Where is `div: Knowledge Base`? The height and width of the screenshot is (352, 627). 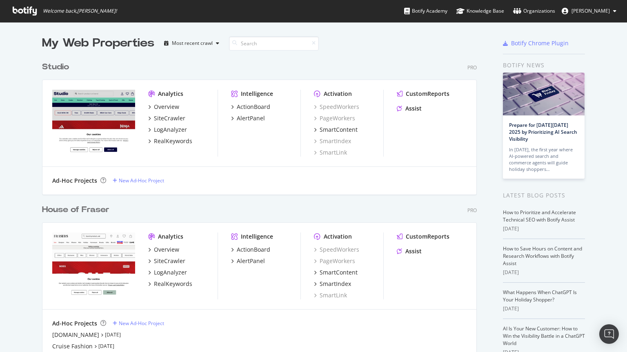 div: Knowledge Base is located at coordinates (480, 11).